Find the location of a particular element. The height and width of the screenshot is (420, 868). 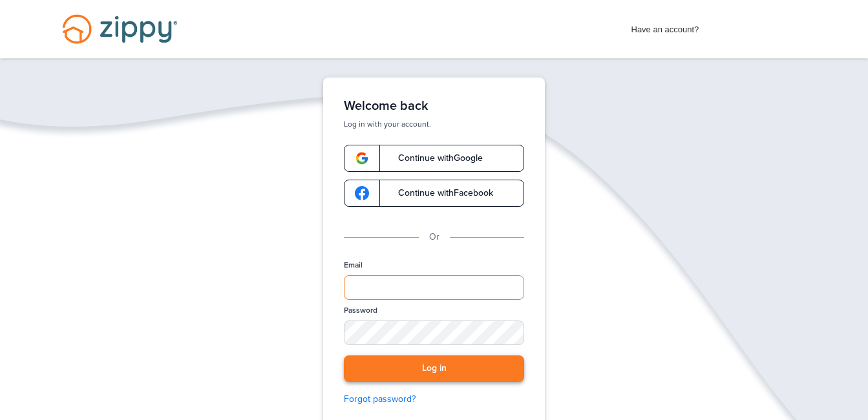

a: Forgot password? is located at coordinates (434, 399).